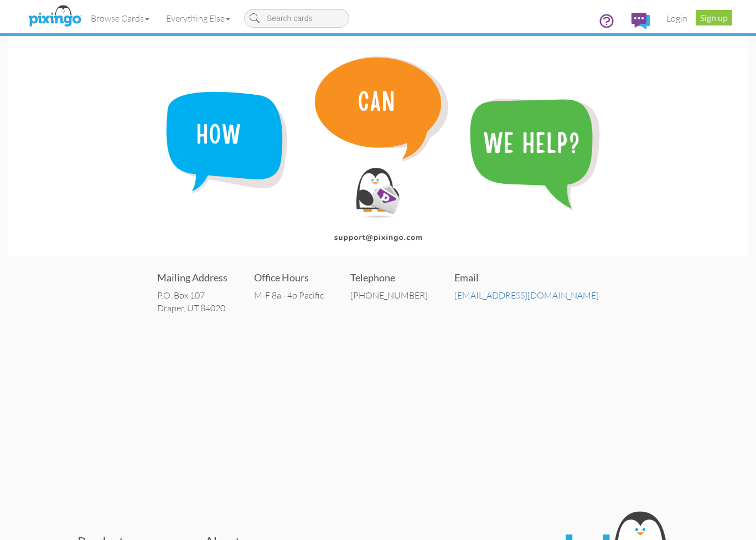 Image resolution: width=756 pixels, height=540 pixels. What do you see at coordinates (289, 295) in the screenshot?
I see `div: M-F 8a - 4p Pacific` at bounding box center [289, 295].